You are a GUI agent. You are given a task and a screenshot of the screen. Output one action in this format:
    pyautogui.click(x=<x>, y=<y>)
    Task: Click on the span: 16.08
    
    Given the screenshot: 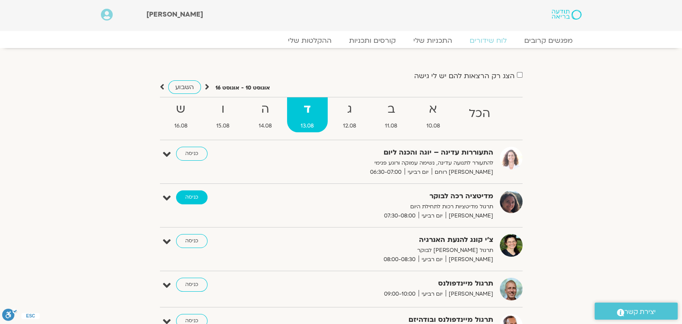 What is the action you would take?
    pyautogui.click(x=181, y=126)
    